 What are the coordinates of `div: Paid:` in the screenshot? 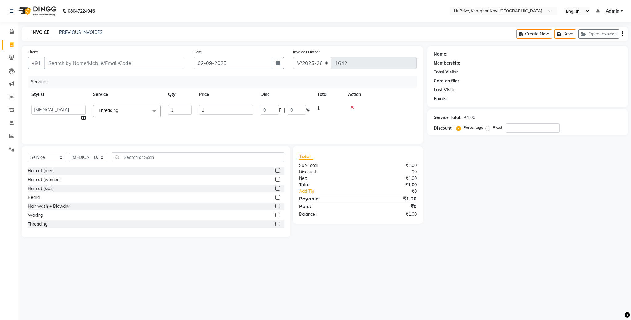 It's located at (326, 206).